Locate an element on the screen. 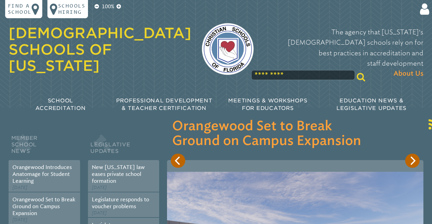 Image resolution: width=432 pixels, height=224 pixels. button: Previous is located at coordinates (178, 161).